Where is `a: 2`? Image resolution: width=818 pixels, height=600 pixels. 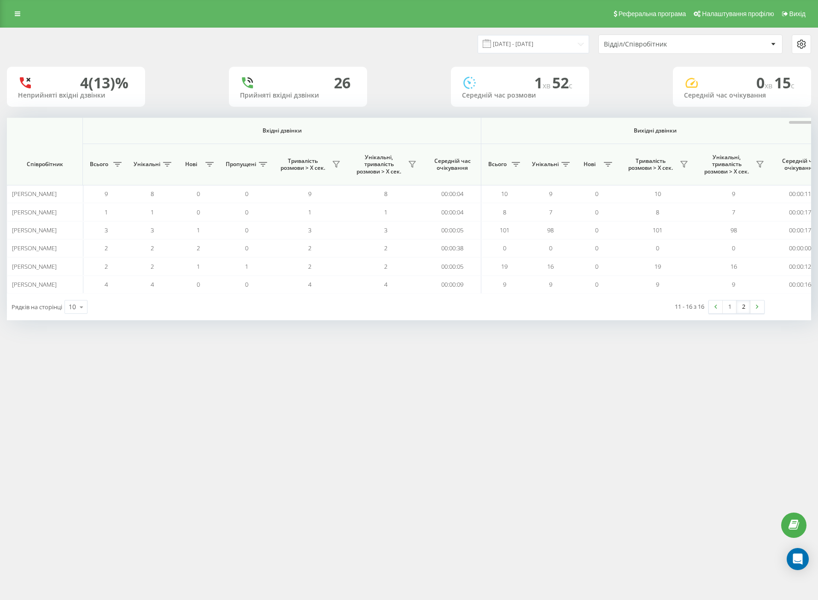 a: 2 is located at coordinates (743, 307).